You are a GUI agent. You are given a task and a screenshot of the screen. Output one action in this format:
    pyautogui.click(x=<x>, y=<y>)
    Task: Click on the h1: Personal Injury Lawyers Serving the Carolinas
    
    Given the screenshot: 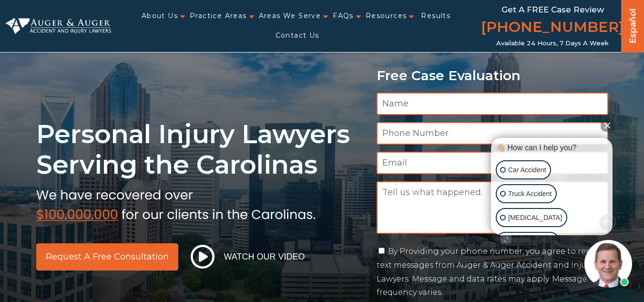 What is the action you would take?
    pyautogui.click(x=201, y=150)
    